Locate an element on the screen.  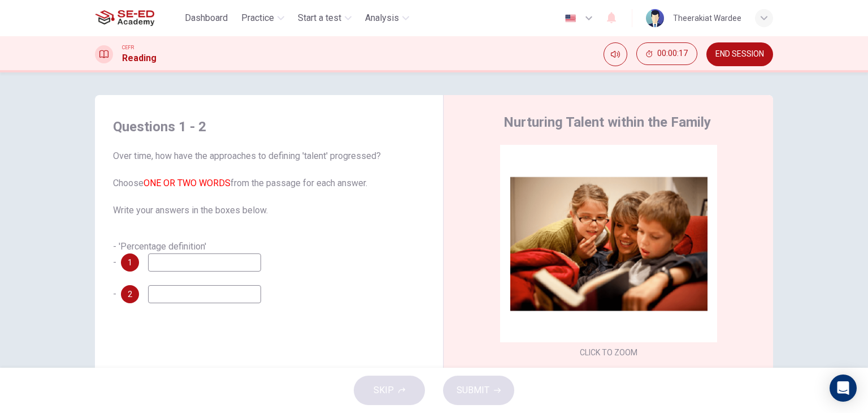
button: END SESSION is located at coordinates (740, 54).